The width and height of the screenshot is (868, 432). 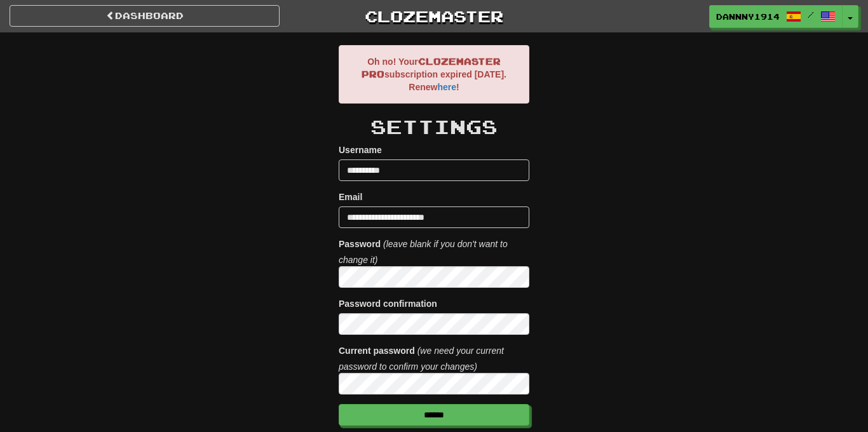 What do you see at coordinates (388, 304) in the screenshot?
I see `label: Password confirmation` at bounding box center [388, 304].